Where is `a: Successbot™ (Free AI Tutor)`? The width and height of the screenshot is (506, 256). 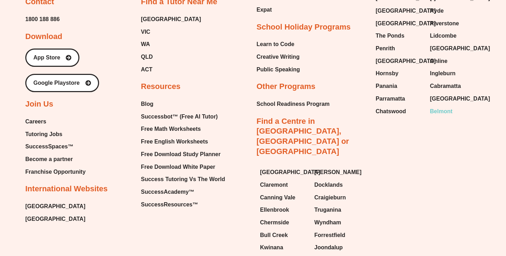
a: Successbot™ (Free AI Tutor) is located at coordinates (183, 117).